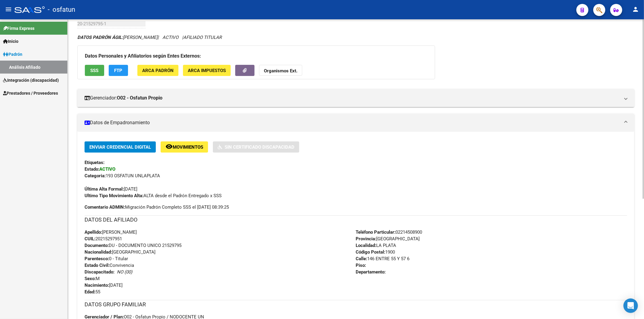  What do you see at coordinates (95, 70) in the screenshot?
I see `button: SSS` at bounding box center [95, 70].